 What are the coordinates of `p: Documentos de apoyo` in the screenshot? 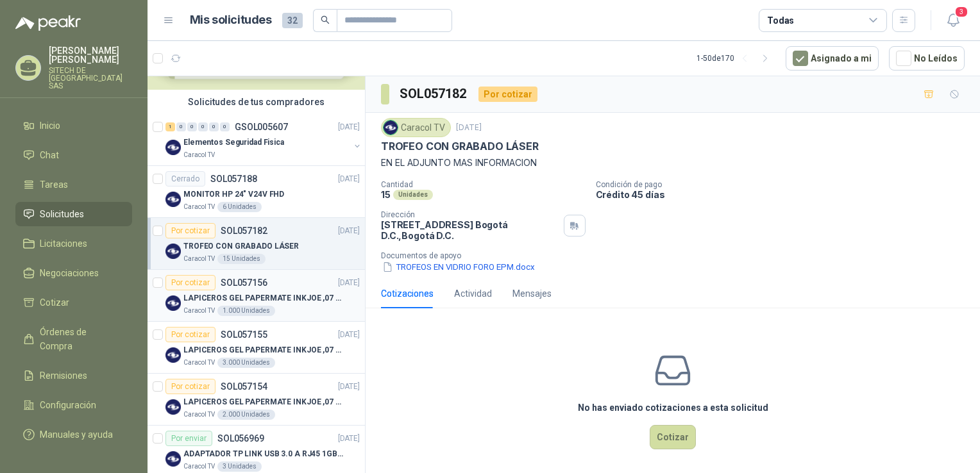 It's located at (678, 256).